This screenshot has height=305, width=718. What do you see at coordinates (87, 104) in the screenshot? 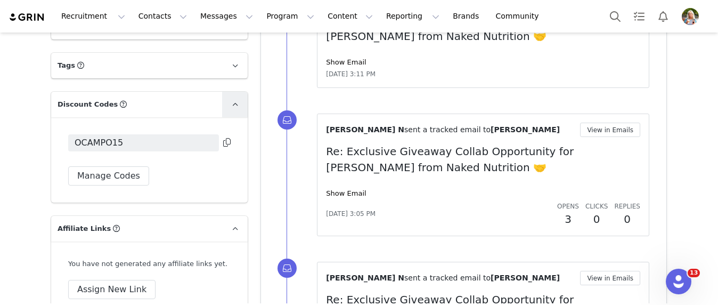
I see `span: Discount Codes` at bounding box center [87, 104].